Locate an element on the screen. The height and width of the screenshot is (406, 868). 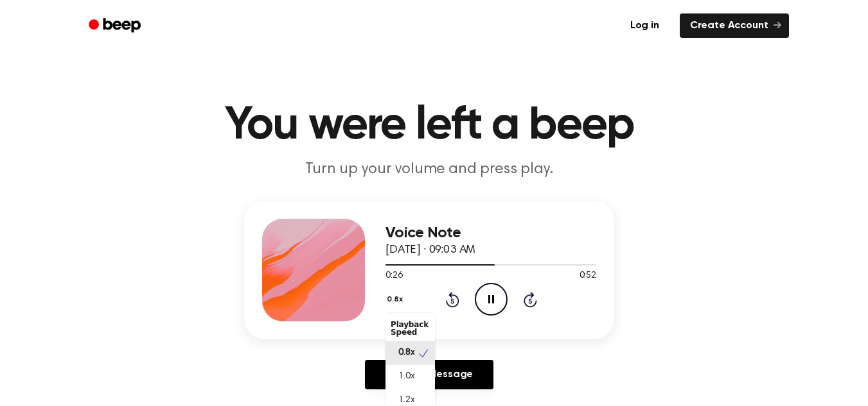
button: 0.8x is located at coordinates (396, 300).